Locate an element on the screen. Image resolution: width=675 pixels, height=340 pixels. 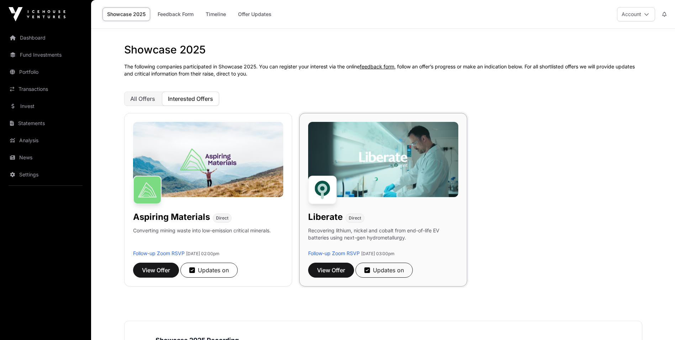
a: Offer Updates is located at coordinates (255, 14).